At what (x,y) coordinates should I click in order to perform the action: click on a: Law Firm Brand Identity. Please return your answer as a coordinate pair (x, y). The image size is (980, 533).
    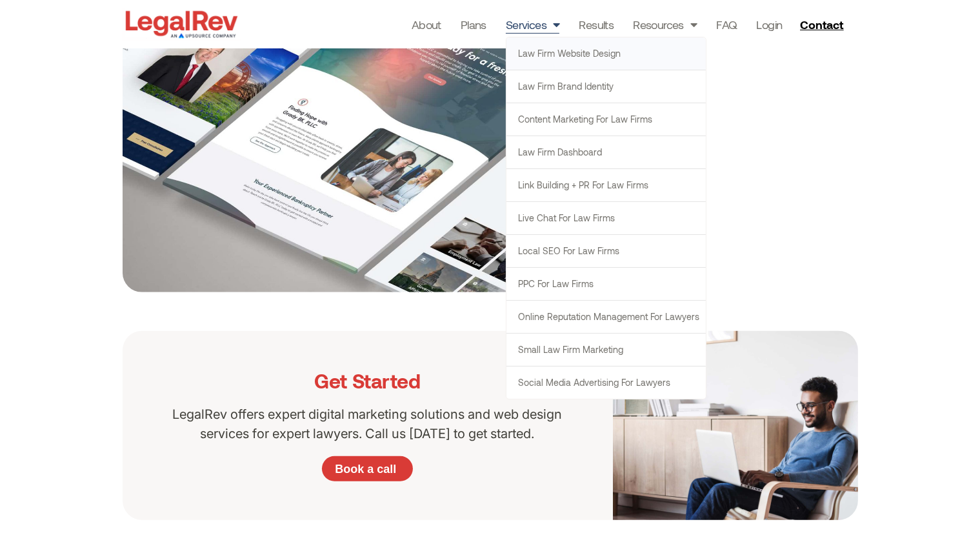
    Looking at the image, I should click on (606, 87).